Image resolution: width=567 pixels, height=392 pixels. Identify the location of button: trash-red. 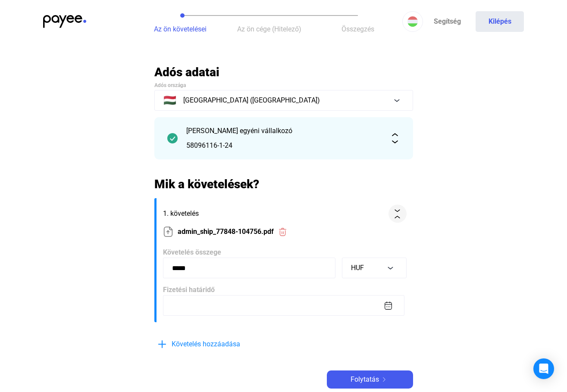
(283, 232).